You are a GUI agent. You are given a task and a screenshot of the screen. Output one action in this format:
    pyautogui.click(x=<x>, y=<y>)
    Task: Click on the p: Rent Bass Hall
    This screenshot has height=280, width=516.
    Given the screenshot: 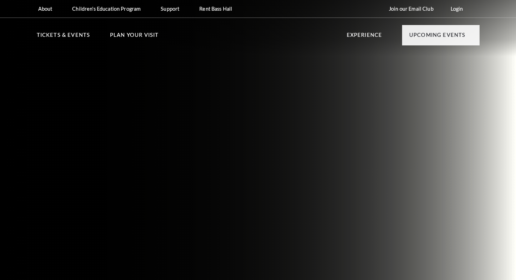 What is the action you would take?
    pyautogui.click(x=216, y=9)
    